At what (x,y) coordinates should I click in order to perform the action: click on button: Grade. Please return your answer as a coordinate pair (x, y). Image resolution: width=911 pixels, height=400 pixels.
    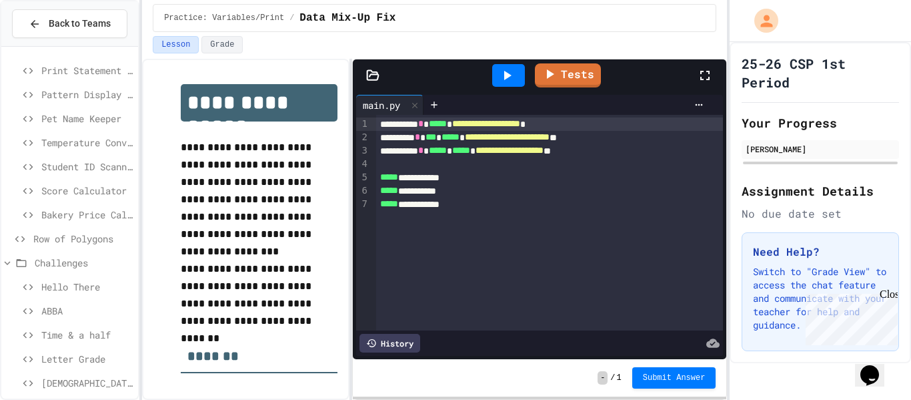
    Looking at the image, I should click on (222, 45).